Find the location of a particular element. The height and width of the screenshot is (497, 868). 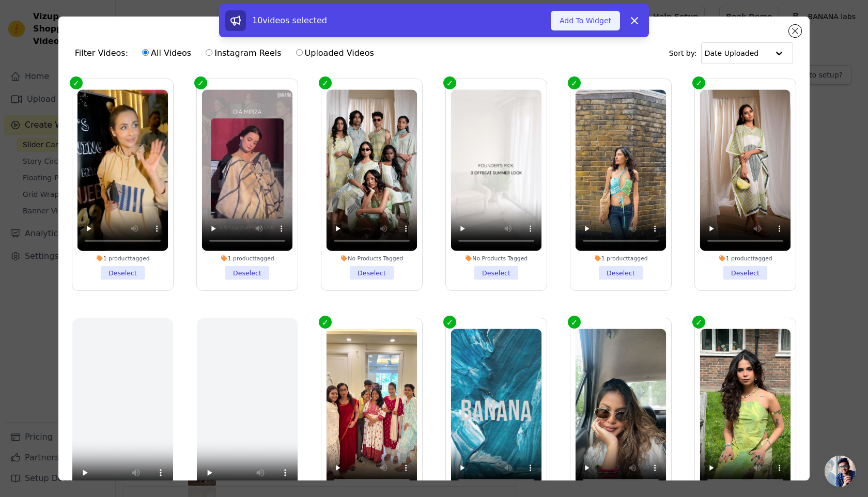

button: Add To Widget is located at coordinates (585, 21).